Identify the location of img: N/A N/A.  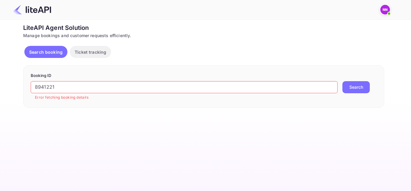
(385, 10).